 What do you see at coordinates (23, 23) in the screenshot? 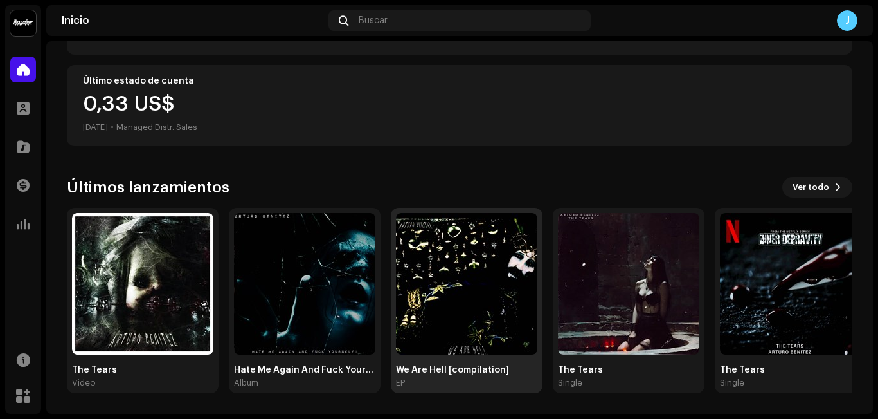
I see `img: 10370c6a-d0e2-4592-b8a2-38f444b0ca44` at bounding box center [23, 23].